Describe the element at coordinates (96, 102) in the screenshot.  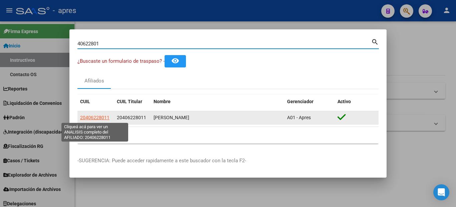
I see `datatable-header-cell: CUIL` at that location.